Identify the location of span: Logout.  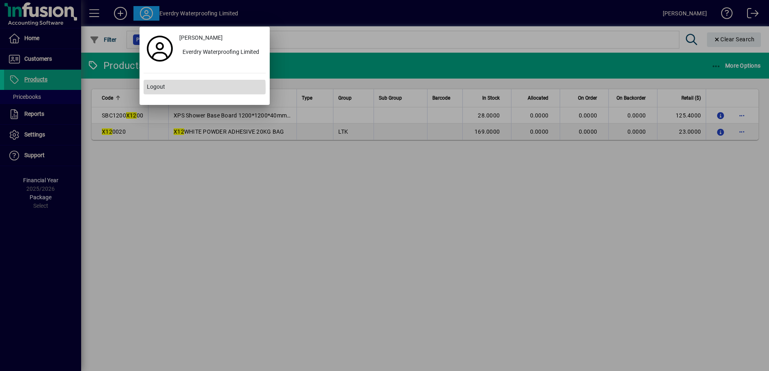
(156, 87).